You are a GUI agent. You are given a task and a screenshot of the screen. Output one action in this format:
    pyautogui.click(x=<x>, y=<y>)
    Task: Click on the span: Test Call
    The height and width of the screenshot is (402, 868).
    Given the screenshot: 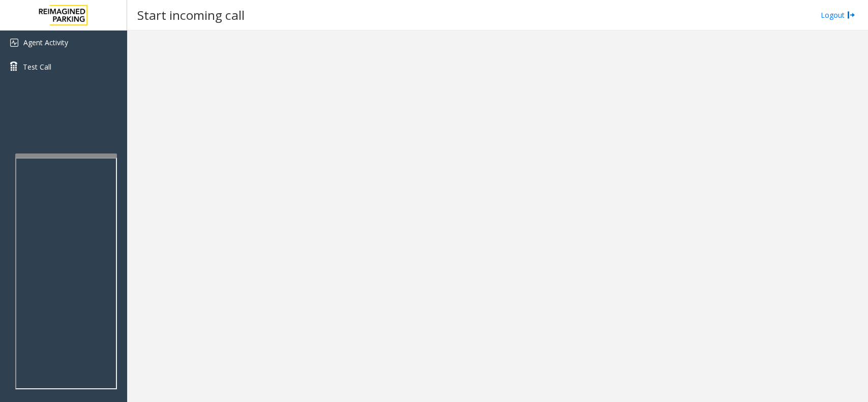 What is the action you would take?
    pyautogui.click(x=37, y=67)
    